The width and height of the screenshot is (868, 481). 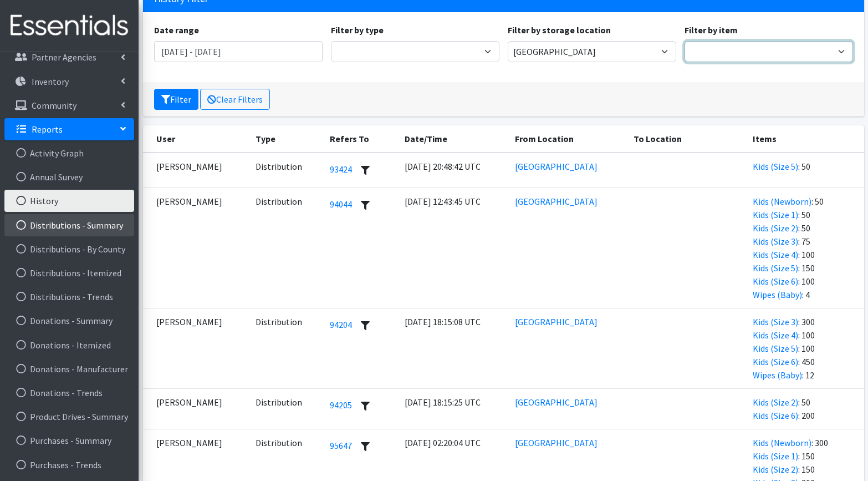 I want to click on a: 94204, so click(x=340, y=325).